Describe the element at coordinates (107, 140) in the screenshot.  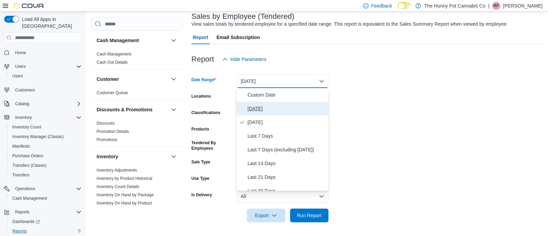
I see `a: Promotions` at that location.